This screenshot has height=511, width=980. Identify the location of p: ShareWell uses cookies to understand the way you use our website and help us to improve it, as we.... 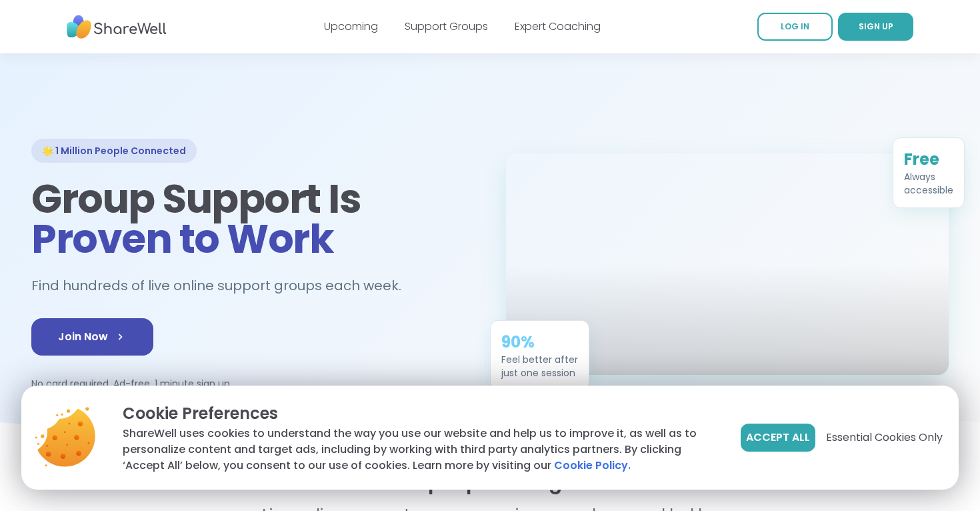
(421, 450).